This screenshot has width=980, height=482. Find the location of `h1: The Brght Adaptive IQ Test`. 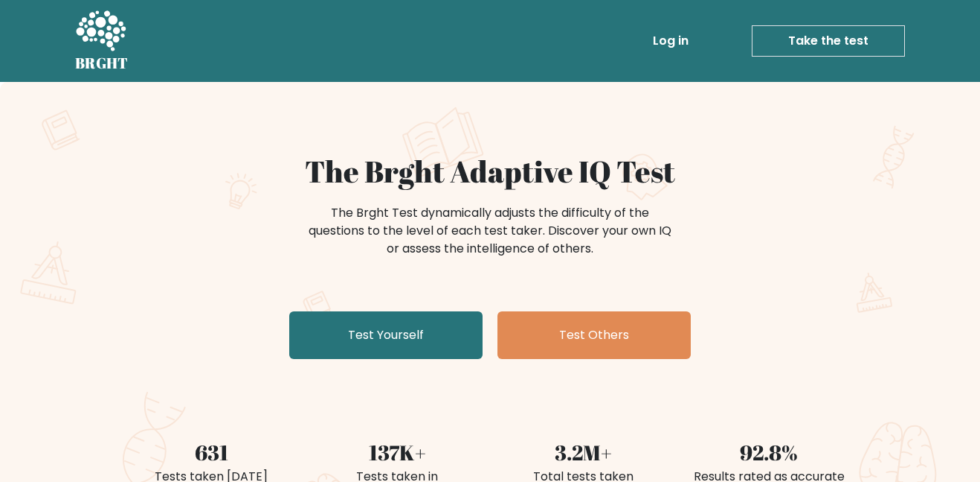

h1: The Brght Adaptive IQ Test is located at coordinates (490, 172).